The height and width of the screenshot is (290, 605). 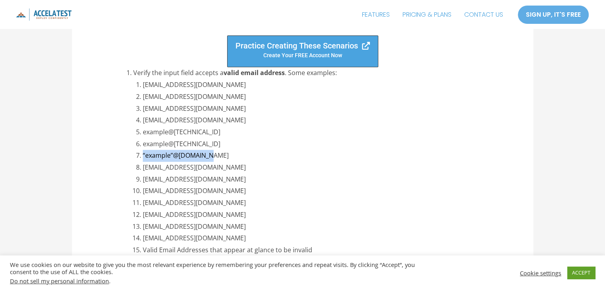 I want to click on a: CONTACT US, so click(x=483, y=15).